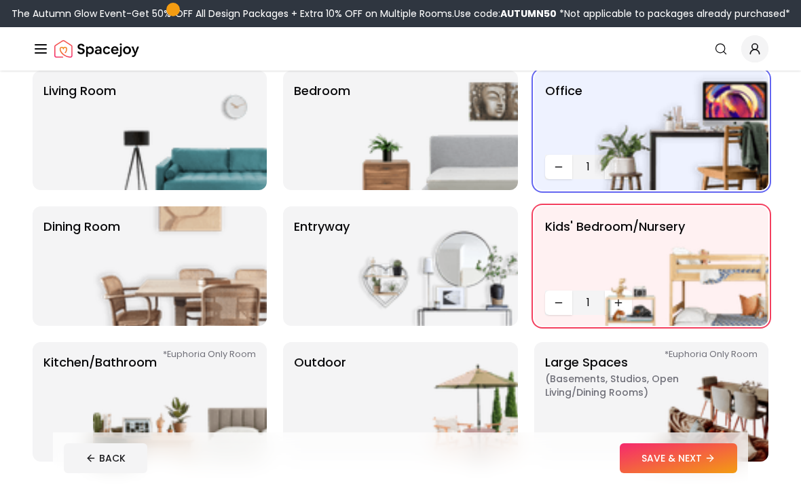  Describe the element at coordinates (564, 115) in the screenshot. I see `p: Office` at that location.